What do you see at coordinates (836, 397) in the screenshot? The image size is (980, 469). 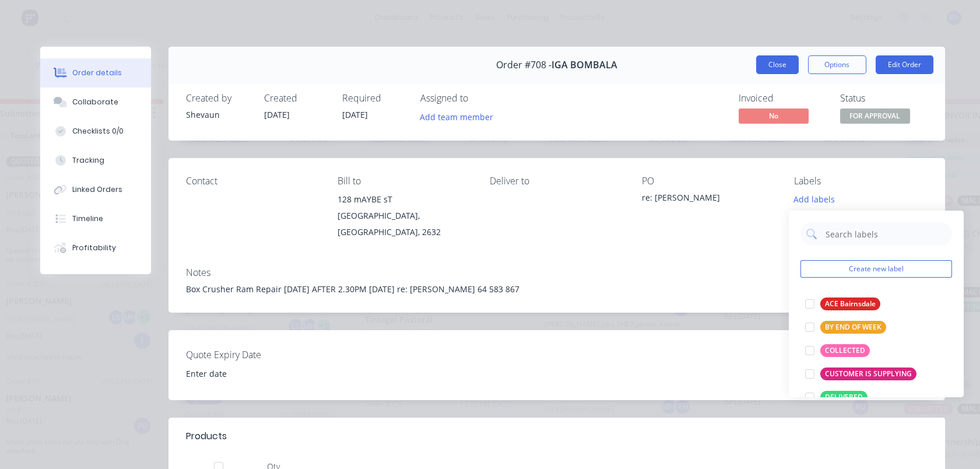 I see `button: DELIVERED` at bounding box center [836, 397].